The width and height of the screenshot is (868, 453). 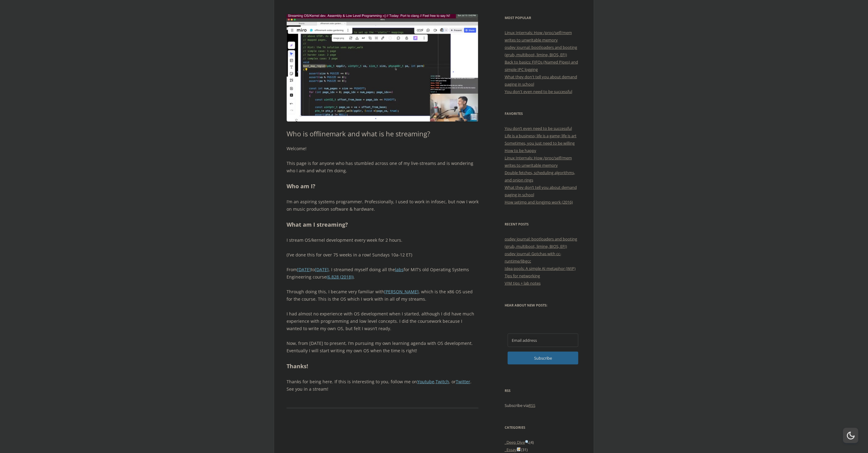 I want to click on h3: Favorites, so click(x=543, y=113).